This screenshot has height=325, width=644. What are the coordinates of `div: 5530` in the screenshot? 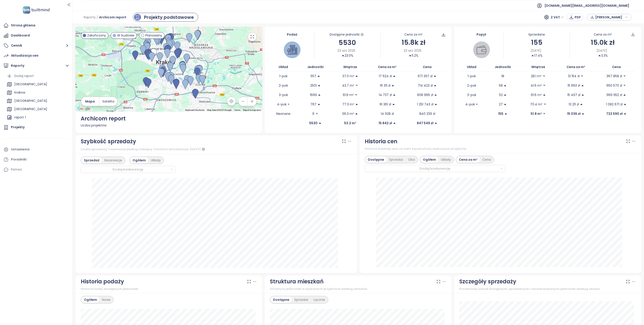 It's located at (347, 43).